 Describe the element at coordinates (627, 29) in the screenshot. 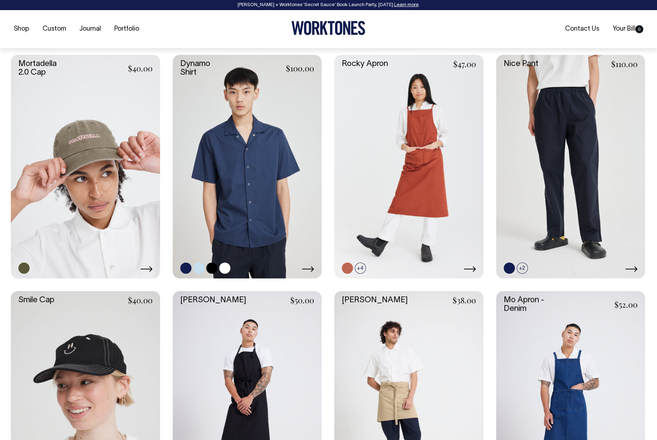

I see `a: Your Bill0` at that location.